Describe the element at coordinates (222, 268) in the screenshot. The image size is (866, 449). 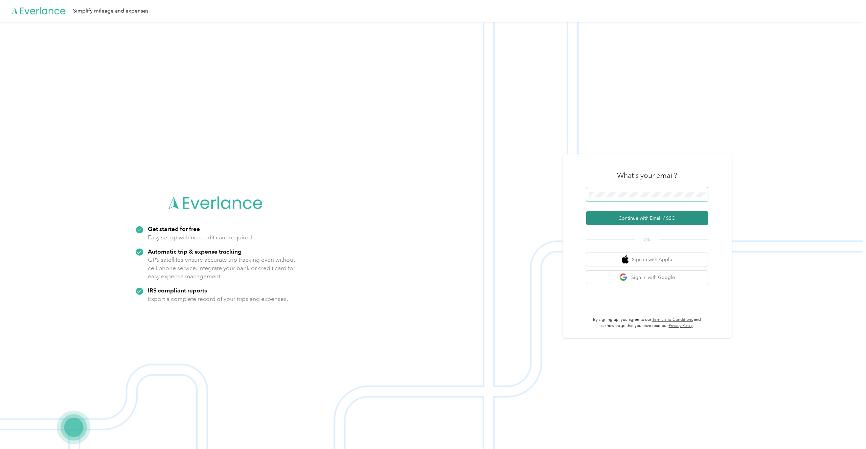
I see `p: GPS satellites ensure accurate trip tracking even without cell phone service. Integrate your bank...` at that location.